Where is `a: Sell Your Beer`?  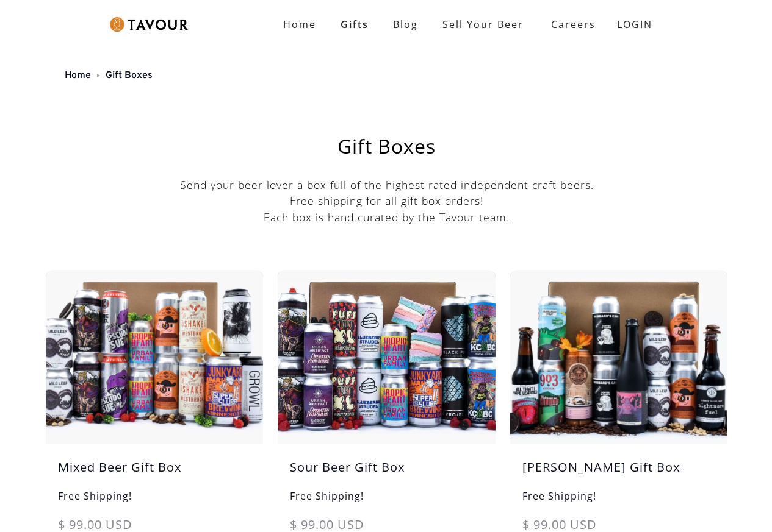 a: Sell Your Beer is located at coordinates (483, 24).